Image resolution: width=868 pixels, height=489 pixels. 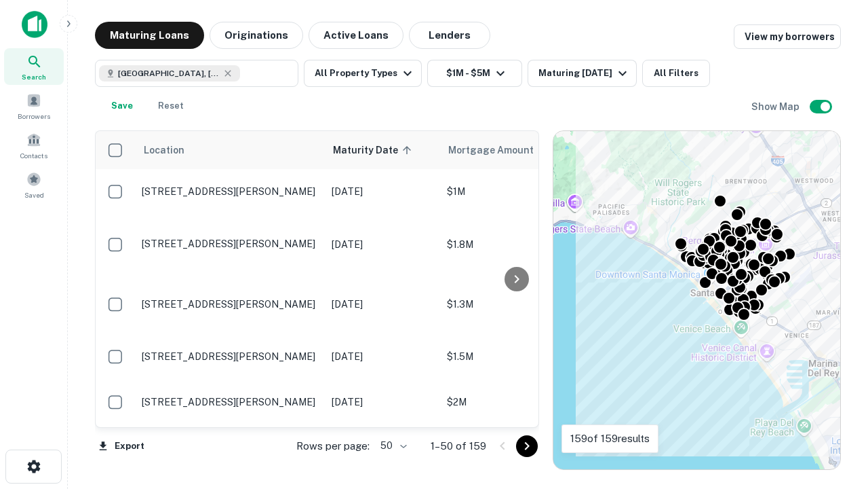 I want to click on button: $1M - $5M, so click(x=475, y=73).